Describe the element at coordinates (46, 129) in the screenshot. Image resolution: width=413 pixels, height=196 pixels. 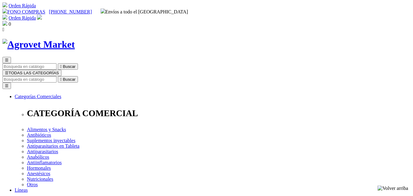
I see `span: Alimentos y Snacks` at that location.